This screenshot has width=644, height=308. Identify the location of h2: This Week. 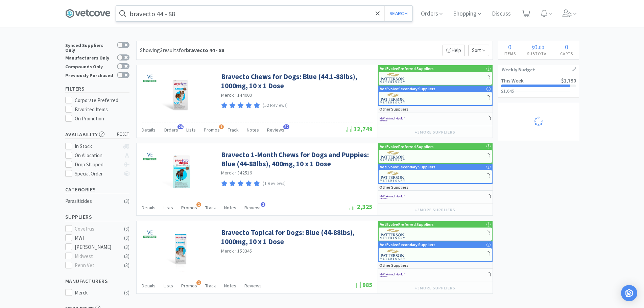
(513, 81).